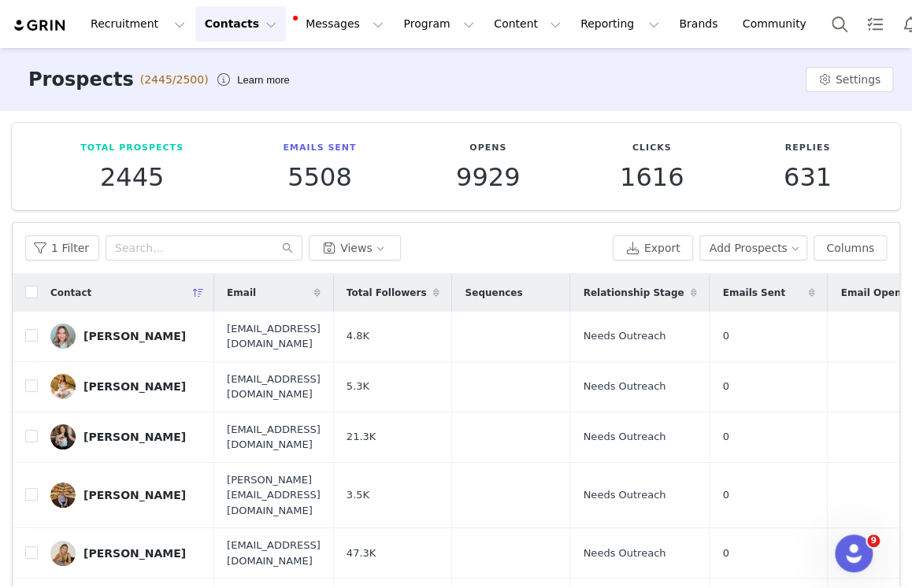  I want to click on button: Search, so click(839, 23).